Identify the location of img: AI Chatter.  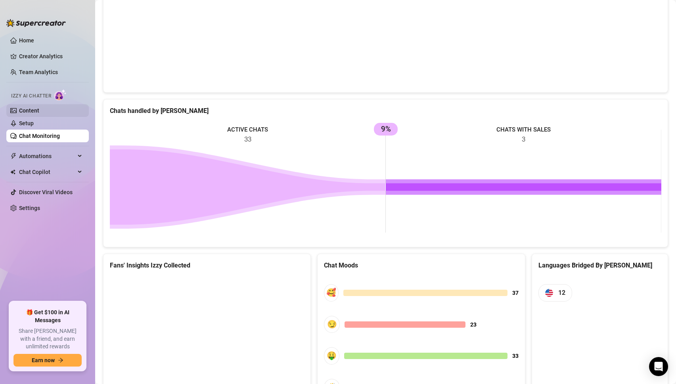
(60, 95).